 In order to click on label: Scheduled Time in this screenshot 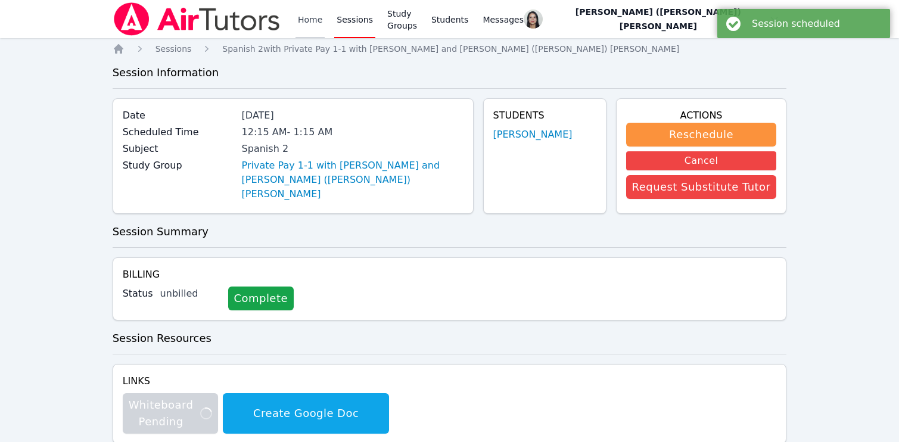, I will do `click(179, 132)`.